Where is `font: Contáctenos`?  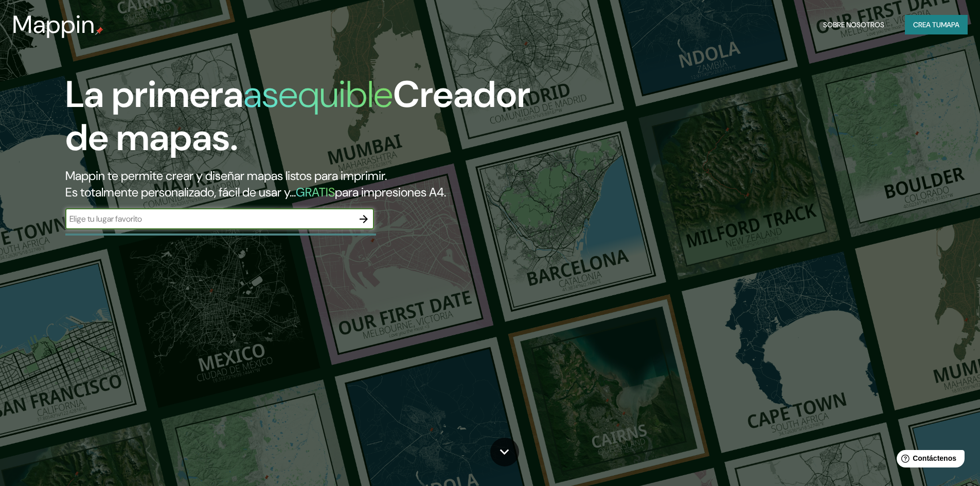
font: Contáctenos is located at coordinates (46, 13).